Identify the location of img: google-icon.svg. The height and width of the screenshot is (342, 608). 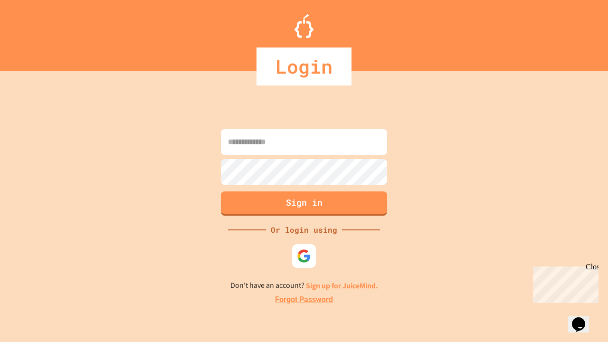
(304, 256).